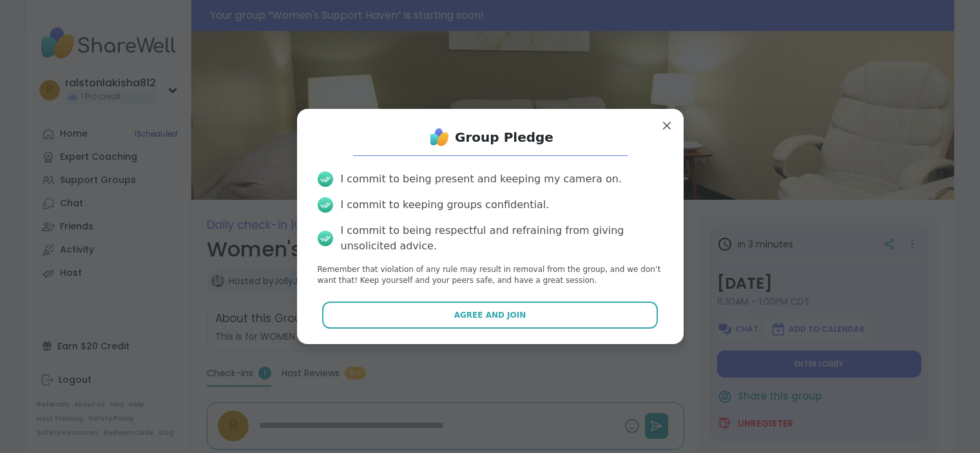  I want to click on h1: Group Pledge, so click(503, 137).